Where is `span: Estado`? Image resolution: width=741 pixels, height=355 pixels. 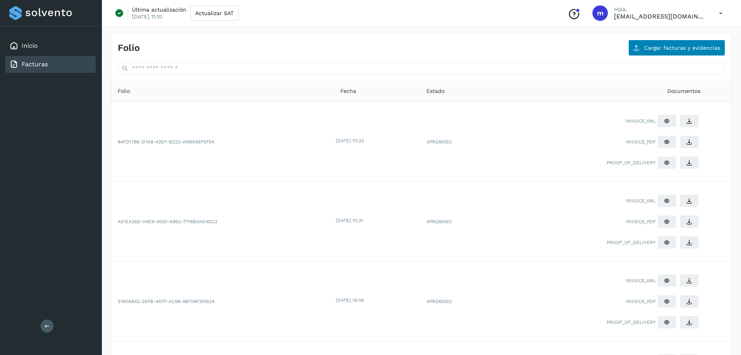
span: Estado is located at coordinates (435, 91).